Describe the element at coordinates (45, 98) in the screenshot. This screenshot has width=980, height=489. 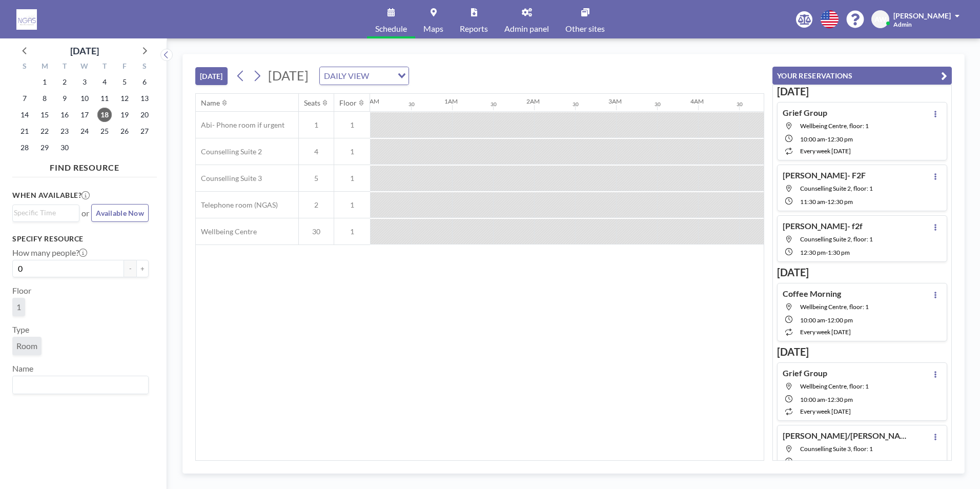
I see `span: Monday, September 8, 2025` at that location.